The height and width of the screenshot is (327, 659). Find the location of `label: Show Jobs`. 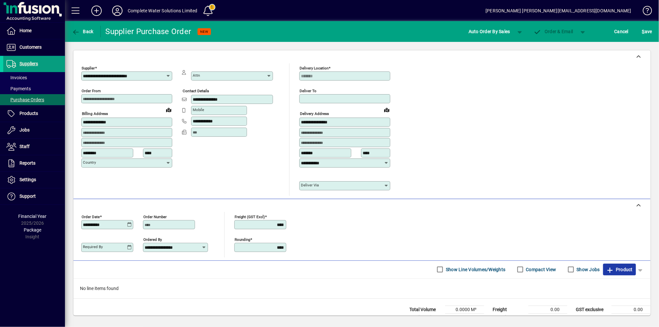

label: Show Jobs is located at coordinates (587, 270).